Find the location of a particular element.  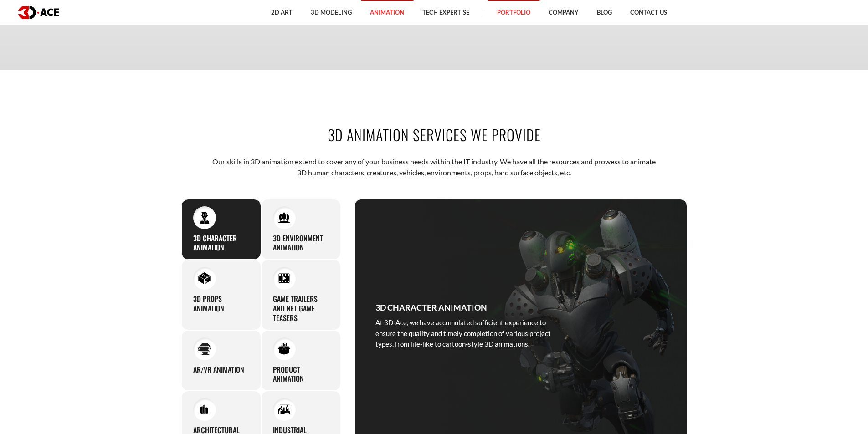

h3: Game Trailers and NFT Game Teasers is located at coordinates (301, 309).